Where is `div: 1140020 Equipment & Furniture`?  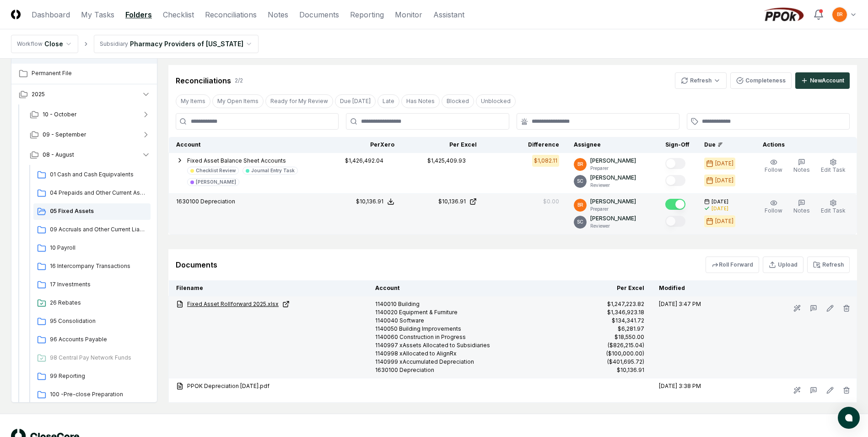 div: 1140020 Equipment & Furniture is located at coordinates (469, 312).